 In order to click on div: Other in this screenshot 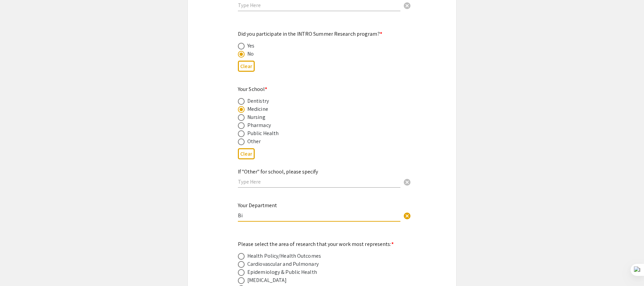, I will do `click(254, 141)`.